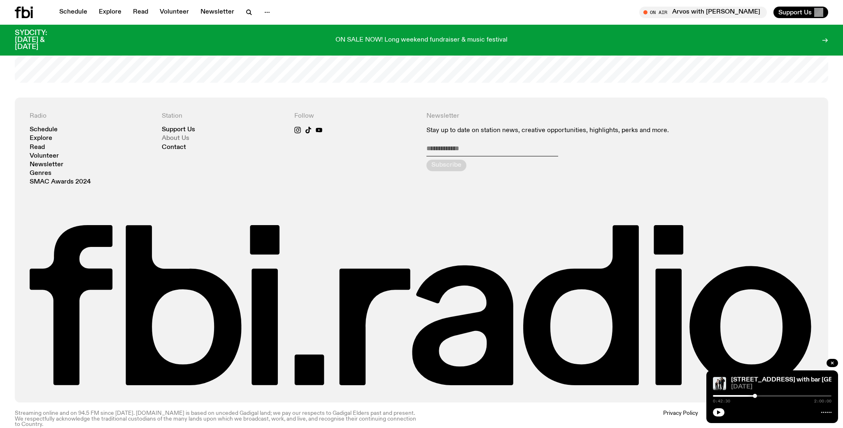 This screenshot has width=843, height=428. I want to click on p: ON SALE NOW! Long weekend fundraiser & music festival, so click(421, 40).